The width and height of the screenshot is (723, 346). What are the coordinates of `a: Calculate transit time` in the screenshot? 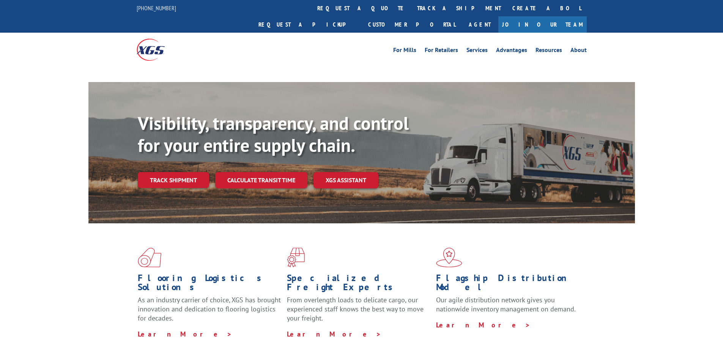 It's located at (261, 180).